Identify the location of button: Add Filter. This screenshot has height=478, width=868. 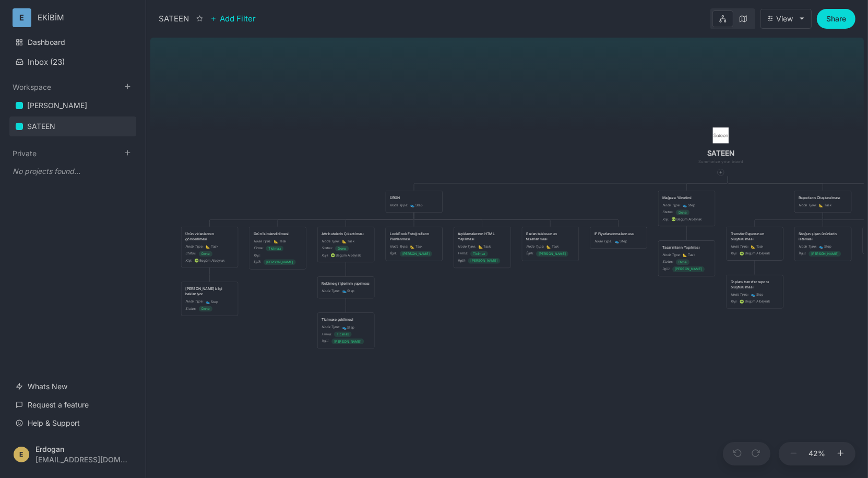
(233, 19).